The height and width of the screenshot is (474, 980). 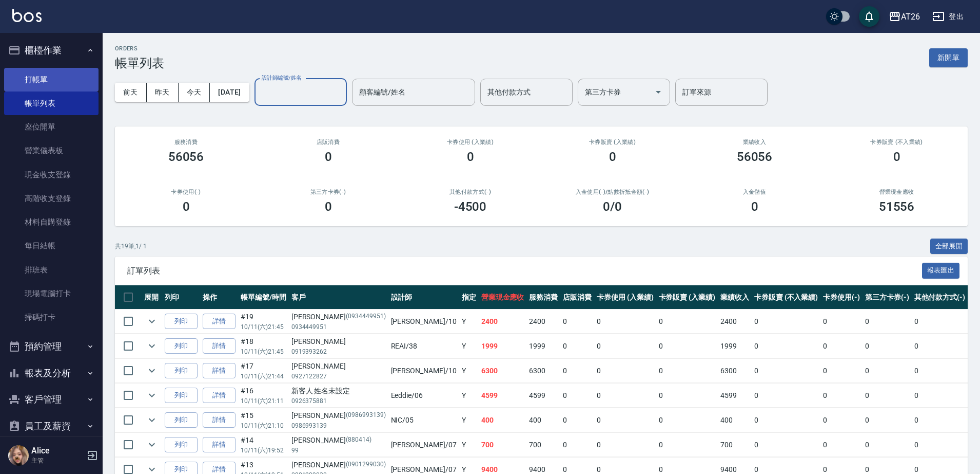 What do you see at coordinates (470, 192) in the screenshot?
I see `h2: 其他付款方式(-)` at bounding box center [470, 192].